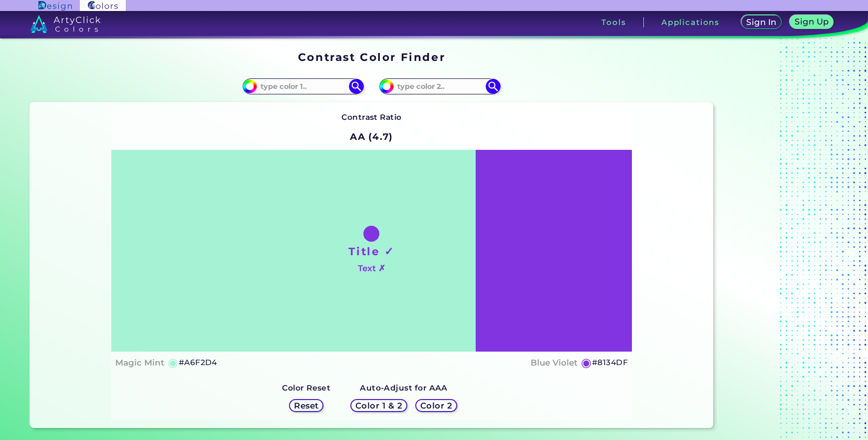  What do you see at coordinates (554, 362) in the screenshot?
I see `h4: Blue Violet` at bounding box center [554, 362].